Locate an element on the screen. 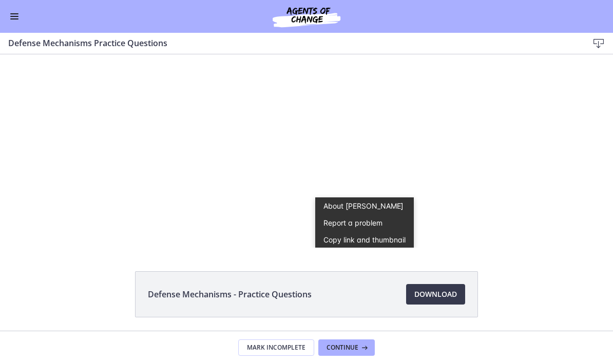  img: Agents of Change is located at coordinates (306, 16).